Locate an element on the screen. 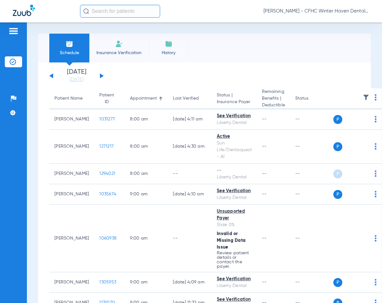 The width and height of the screenshot is (382, 303). th: Status | is located at coordinates (234, 99).